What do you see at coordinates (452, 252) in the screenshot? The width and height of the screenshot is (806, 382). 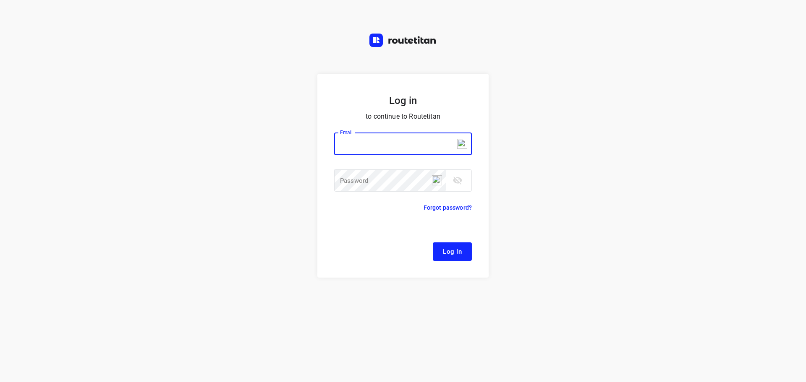 I see `button: Log In` at bounding box center [452, 252].